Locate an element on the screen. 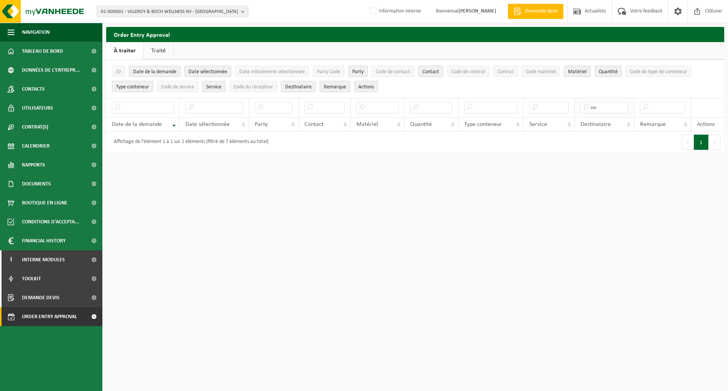  span: Rapports is located at coordinates (33, 165).